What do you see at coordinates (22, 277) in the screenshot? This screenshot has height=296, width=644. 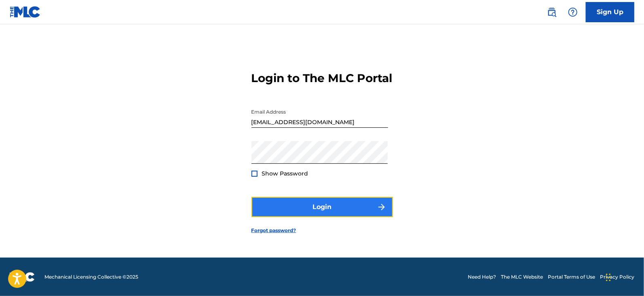 I see `img: logo` at bounding box center [22, 277].